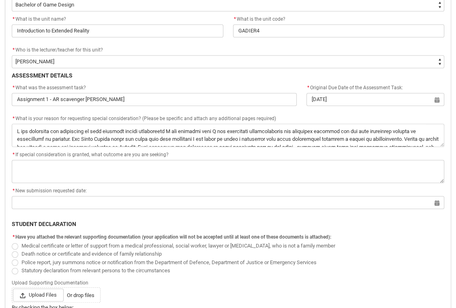  I want to click on span: What is your reason for requesting special consideration? (Please be specific and attach any addi..., so click(144, 118).